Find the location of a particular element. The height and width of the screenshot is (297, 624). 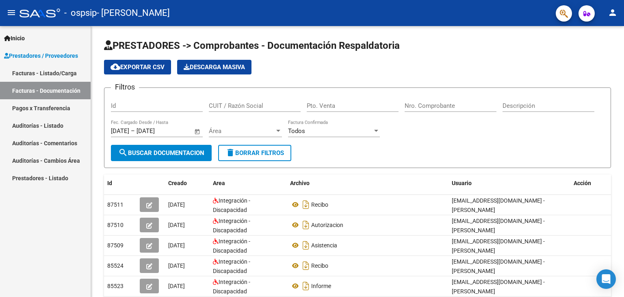

div: Open Intercom Messenger is located at coordinates (607, 279).